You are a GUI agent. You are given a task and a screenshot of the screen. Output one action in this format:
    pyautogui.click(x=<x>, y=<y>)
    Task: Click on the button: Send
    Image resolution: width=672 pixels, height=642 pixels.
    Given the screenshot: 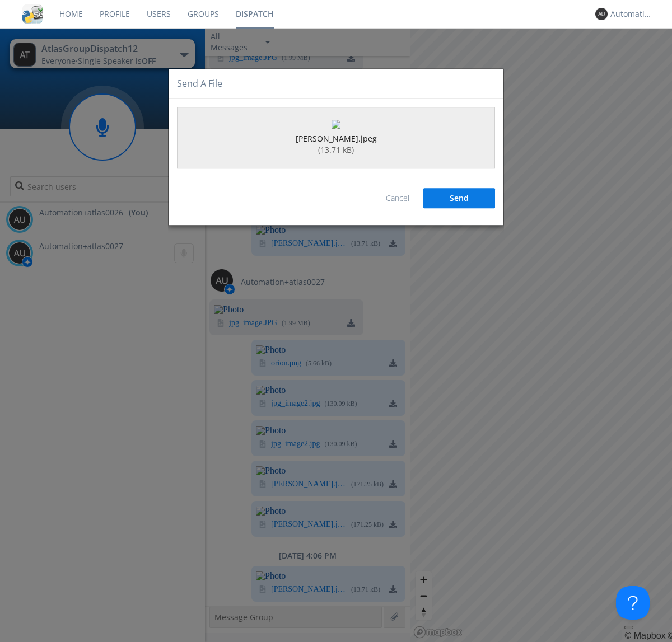 What is the action you would take?
    pyautogui.click(x=459, y=199)
    